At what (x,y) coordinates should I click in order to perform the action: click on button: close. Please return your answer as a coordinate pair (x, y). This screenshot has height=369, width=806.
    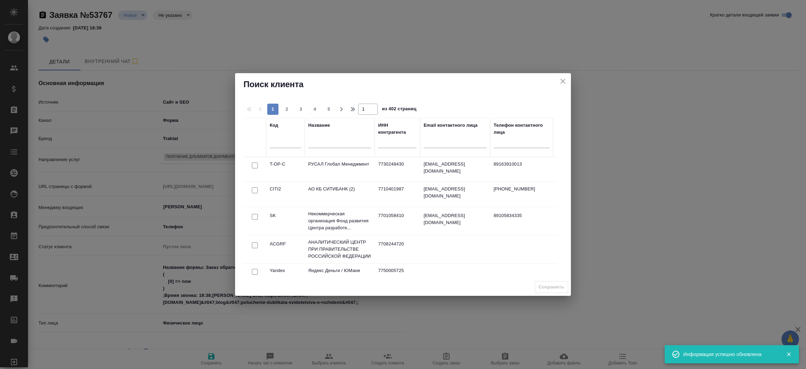
    Looking at the image, I should click on (563, 81).